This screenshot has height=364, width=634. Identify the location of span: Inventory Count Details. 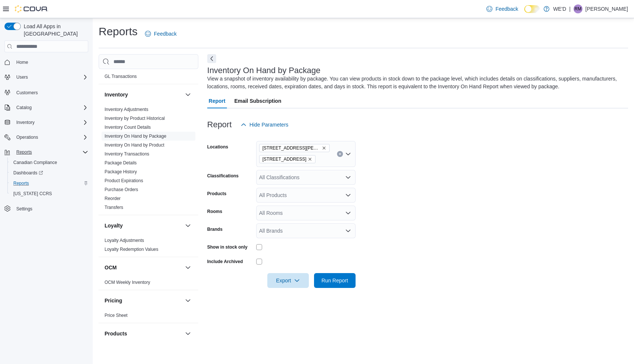
(128, 127).